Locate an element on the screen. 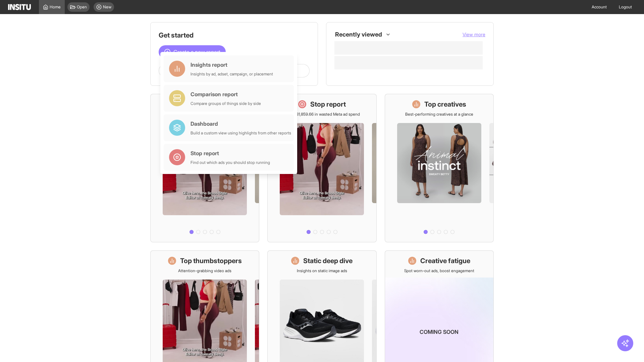 This screenshot has width=644, height=362. span: Create a new report is located at coordinates (197, 52).